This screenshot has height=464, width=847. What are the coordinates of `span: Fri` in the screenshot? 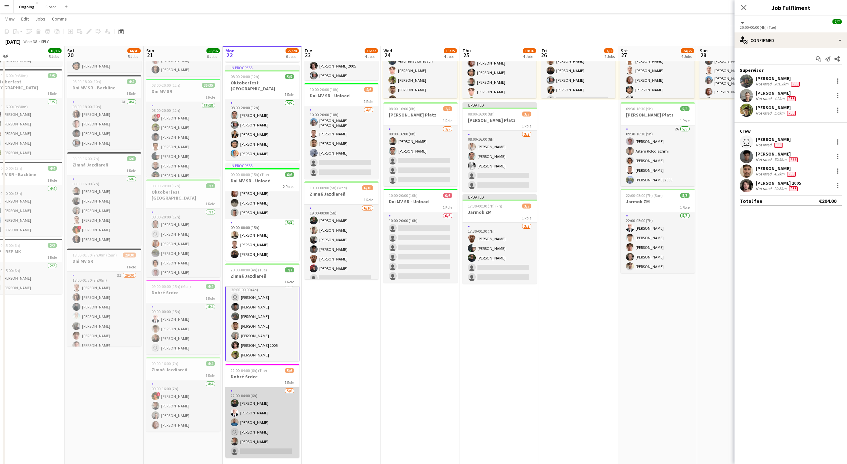 It's located at (544, 51).